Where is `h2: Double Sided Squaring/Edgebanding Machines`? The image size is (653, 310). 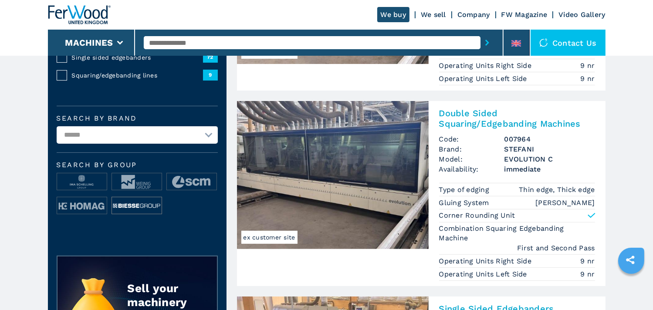
h2: Double Sided Squaring/Edgebanding Machines is located at coordinates (517, 119).